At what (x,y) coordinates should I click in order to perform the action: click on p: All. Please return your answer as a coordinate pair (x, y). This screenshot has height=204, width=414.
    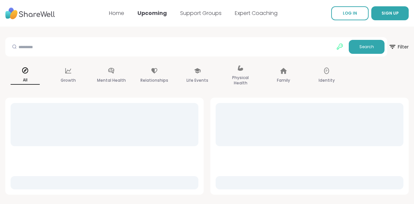
    Looking at the image, I should click on (25, 80).